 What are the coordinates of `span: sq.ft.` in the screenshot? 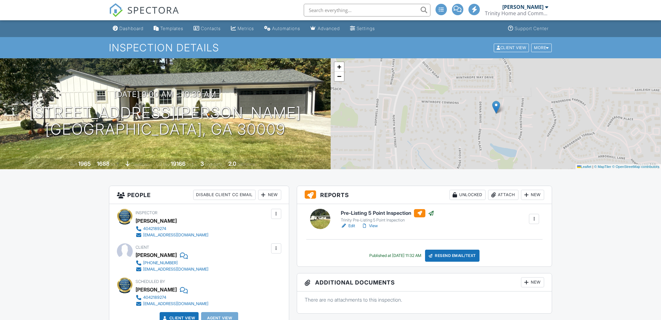 It's located at (190, 164).